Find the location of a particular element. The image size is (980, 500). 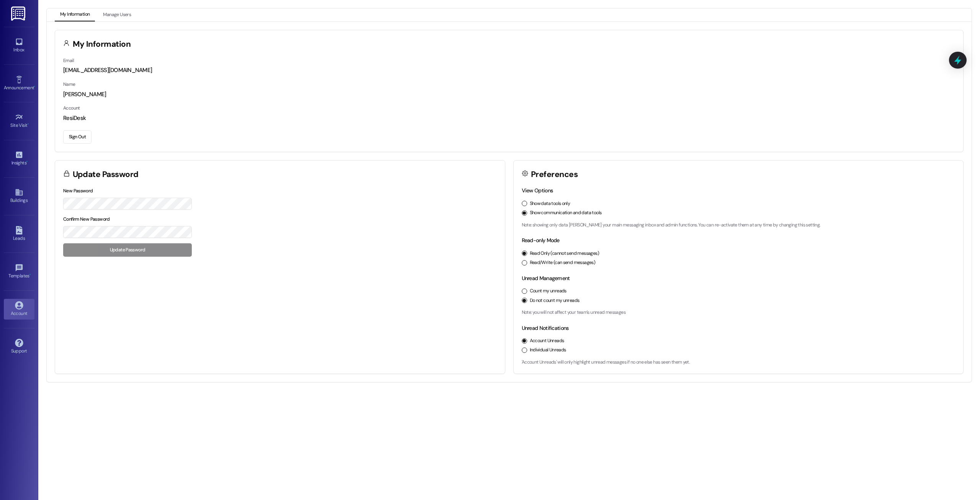

a: Templates • is located at coordinates (19, 271).